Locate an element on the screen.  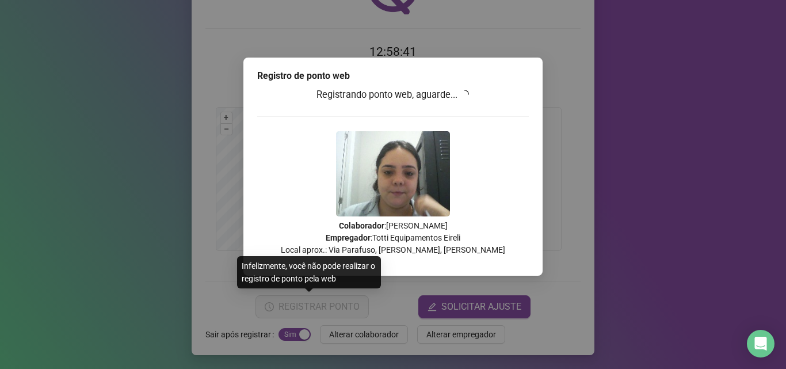
h3: Registrando ponto web, aguarde... is located at coordinates (393, 95).